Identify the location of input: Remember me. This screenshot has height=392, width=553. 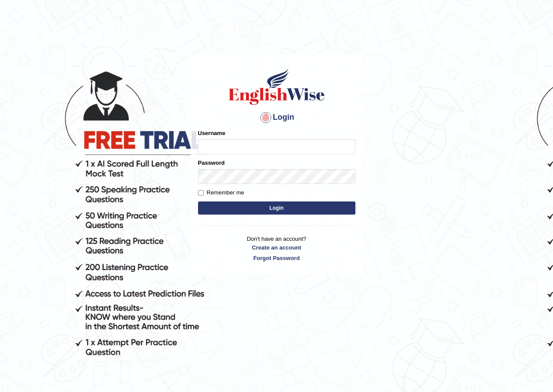
(201, 193).